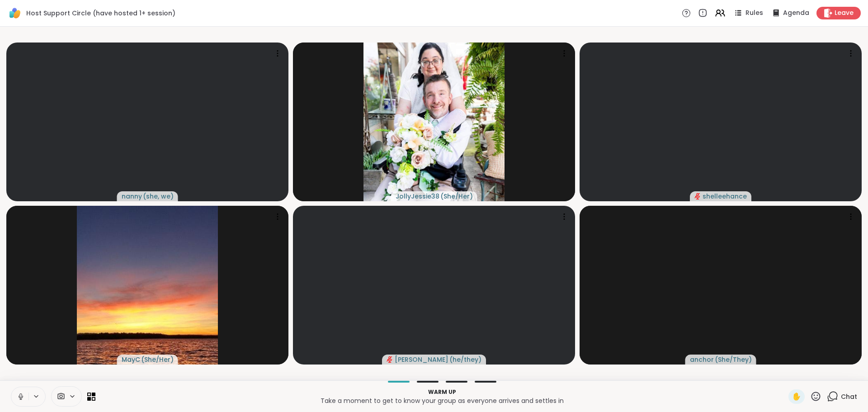 The image size is (868, 412). Describe the element at coordinates (101, 13) in the screenshot. I see `span: Host Support Circle (have hosted 1+ session)` at that location.